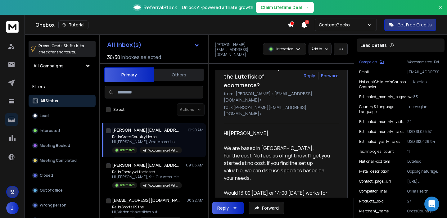  I want to click on span: 30 / 30, so click(114, 57).